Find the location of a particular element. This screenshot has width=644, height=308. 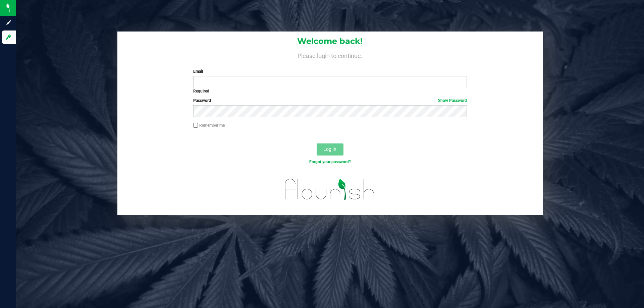

button: Log In is located at coordinates (330, 150).